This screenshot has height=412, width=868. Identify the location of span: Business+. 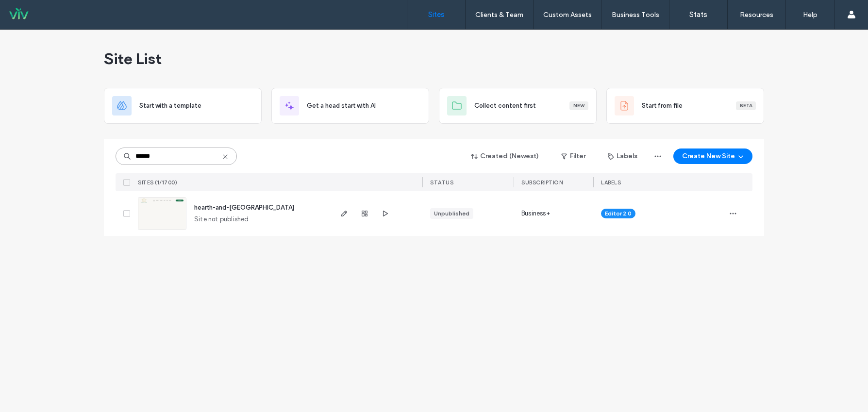
(535, 214).